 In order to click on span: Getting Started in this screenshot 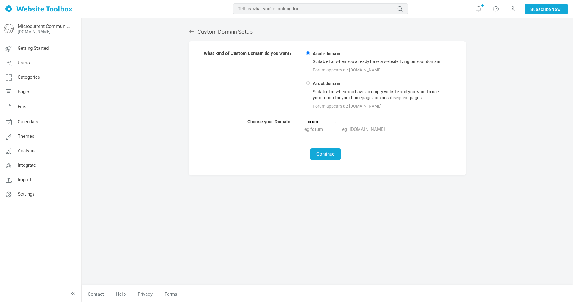, I will do `click(33, 48)`.